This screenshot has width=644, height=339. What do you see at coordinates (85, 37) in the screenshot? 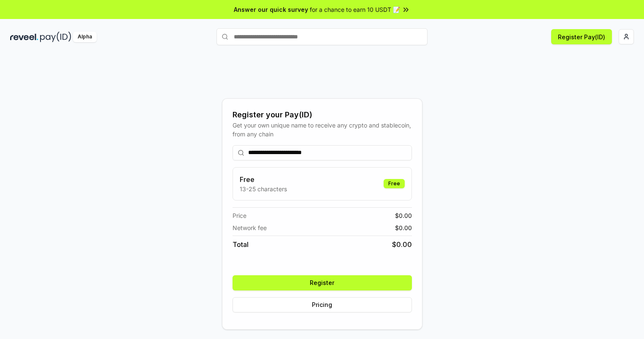
I see `div: Alpha` at bounding box center [85, 37].